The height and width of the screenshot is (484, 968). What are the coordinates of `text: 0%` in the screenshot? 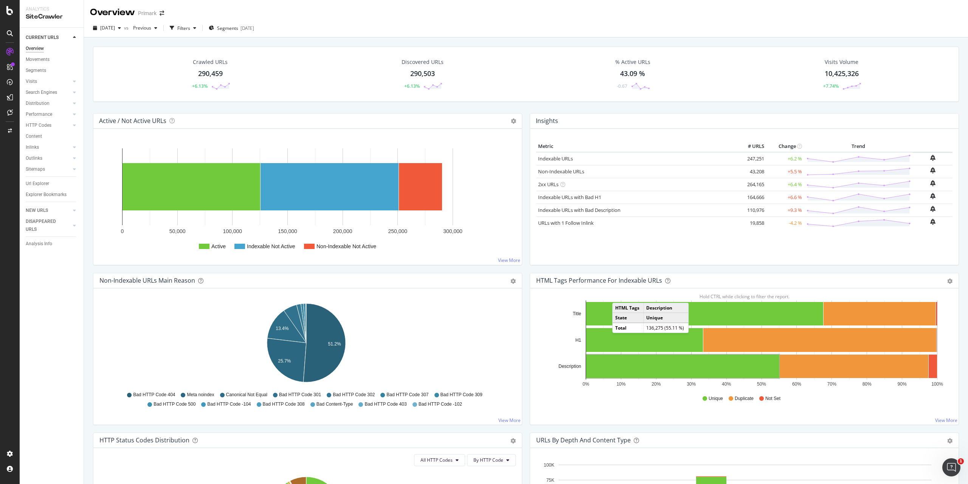 It's located at (586, 384).